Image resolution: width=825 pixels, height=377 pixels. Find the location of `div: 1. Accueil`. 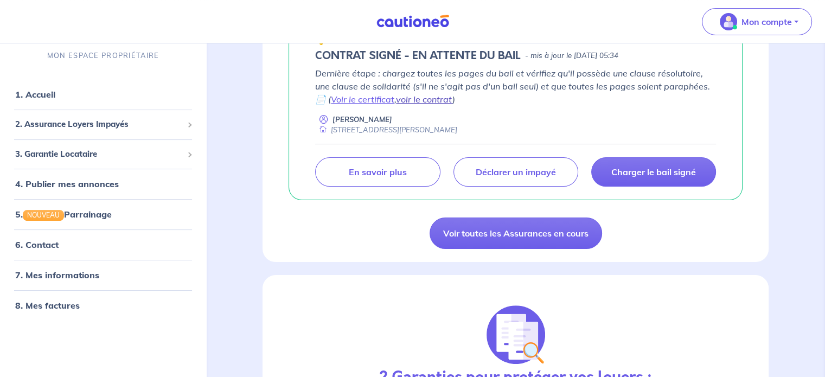

div: 1. Accueil is located at coordinates (103, 95).